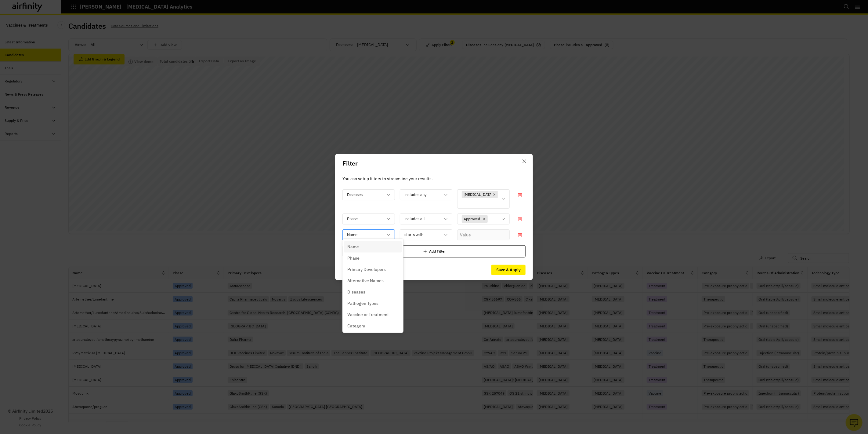 The image size is (868, 434). I want to click on p: Diseases, so click(356, 292).